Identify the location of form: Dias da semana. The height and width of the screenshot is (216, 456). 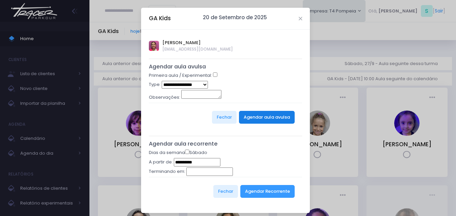
(225, 177).